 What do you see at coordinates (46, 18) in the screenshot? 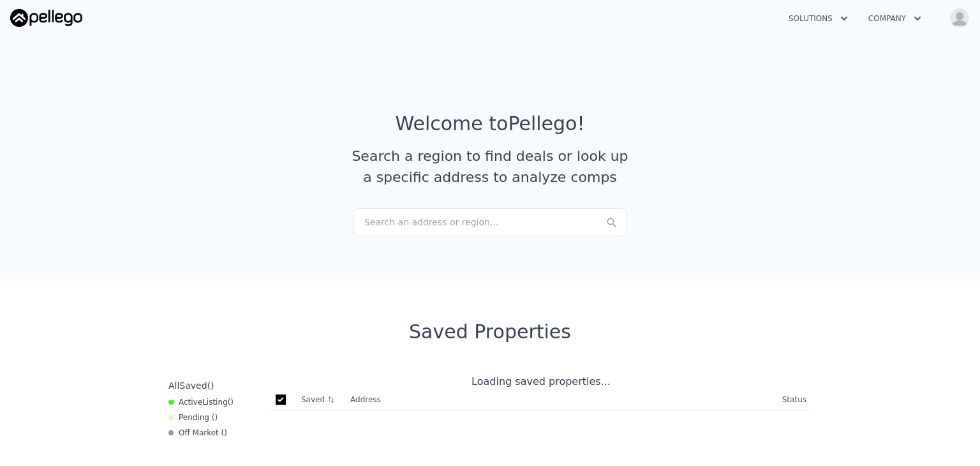
I see `img: Pellego` at bounding box center [46, 18].